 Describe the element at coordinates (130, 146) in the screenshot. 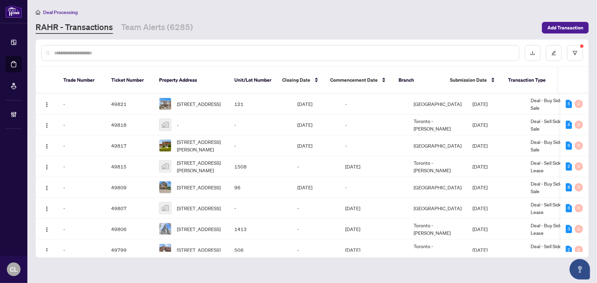

I see `td: 49817` at that location.